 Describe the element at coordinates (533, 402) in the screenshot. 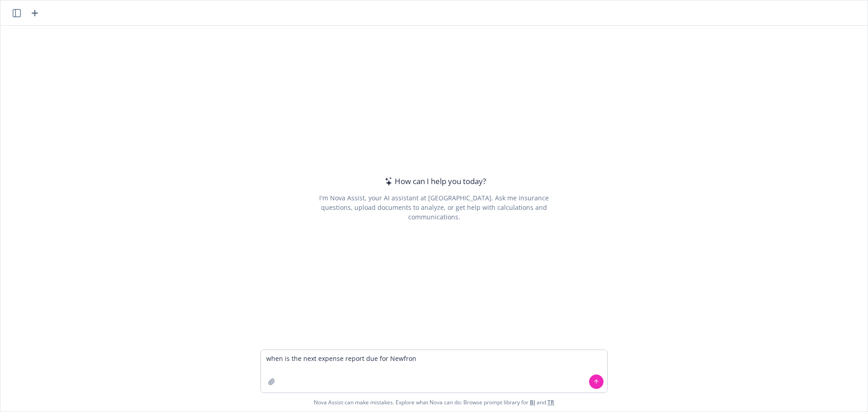

I see `a: BI` at that location.